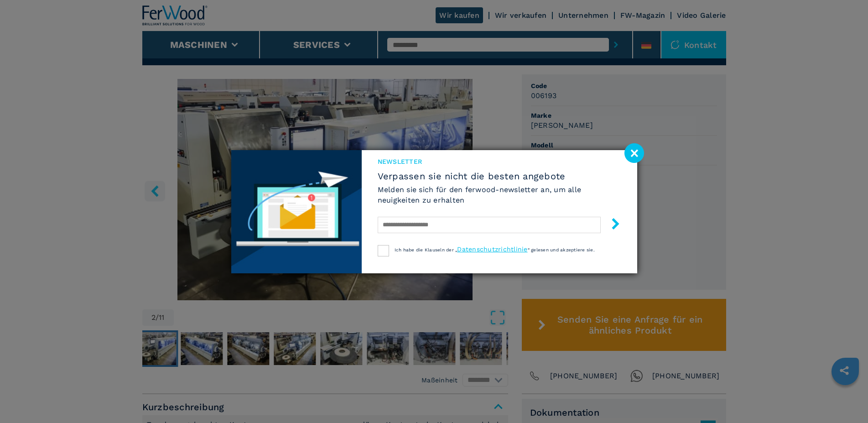 This screenshot has width=868, height=423. What do you see at coordinates (426, 250) in the screenshot?
I see `span: Ich habe die Klauseln der „` at bounding box center [426, 250].